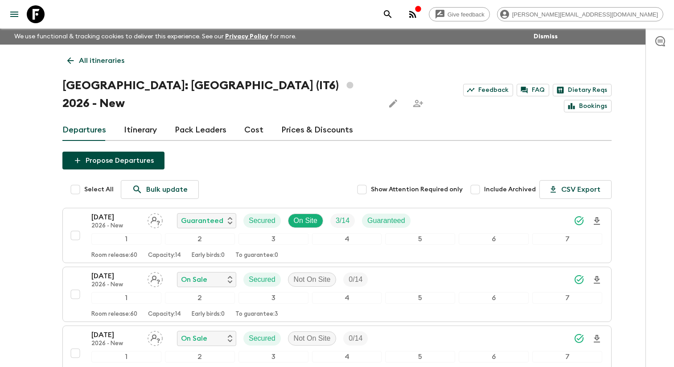 Image resolution: width=674 pixels, height=367 pixels. I want to click on button: Dismiss, so click(546, 37).